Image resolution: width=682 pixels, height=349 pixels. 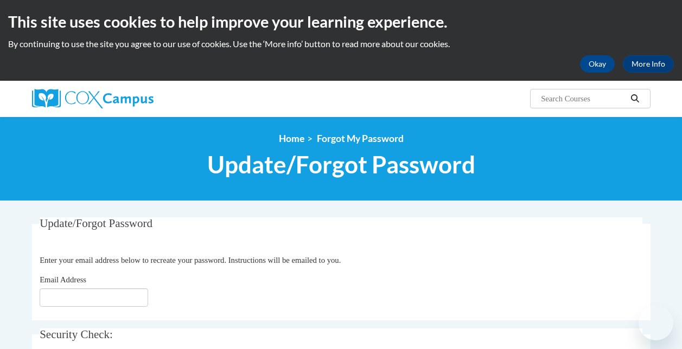 I want to click on input: Search Courses, so click(x=583, y=99).